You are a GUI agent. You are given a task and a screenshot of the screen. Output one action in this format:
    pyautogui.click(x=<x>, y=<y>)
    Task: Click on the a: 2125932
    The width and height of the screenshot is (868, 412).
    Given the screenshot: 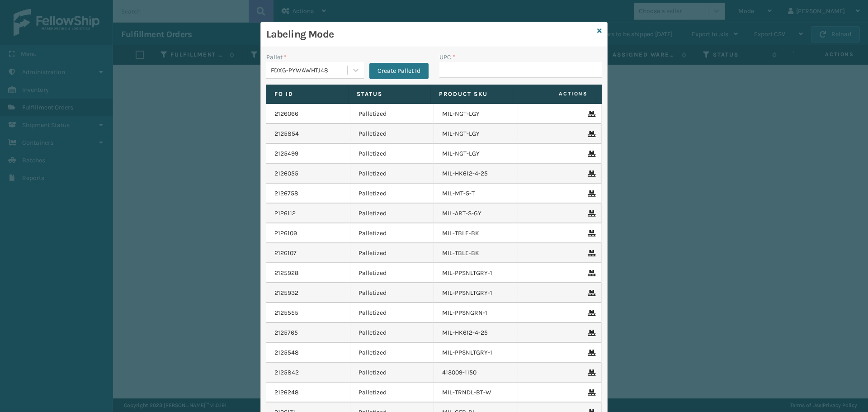 What is the action you would take?
    pyautogui.click(x=286, y=293)
    